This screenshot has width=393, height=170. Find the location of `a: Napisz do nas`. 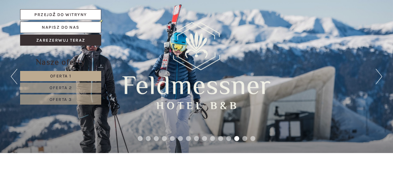

a: Napisz do nas is located at coordinates (61, 27).